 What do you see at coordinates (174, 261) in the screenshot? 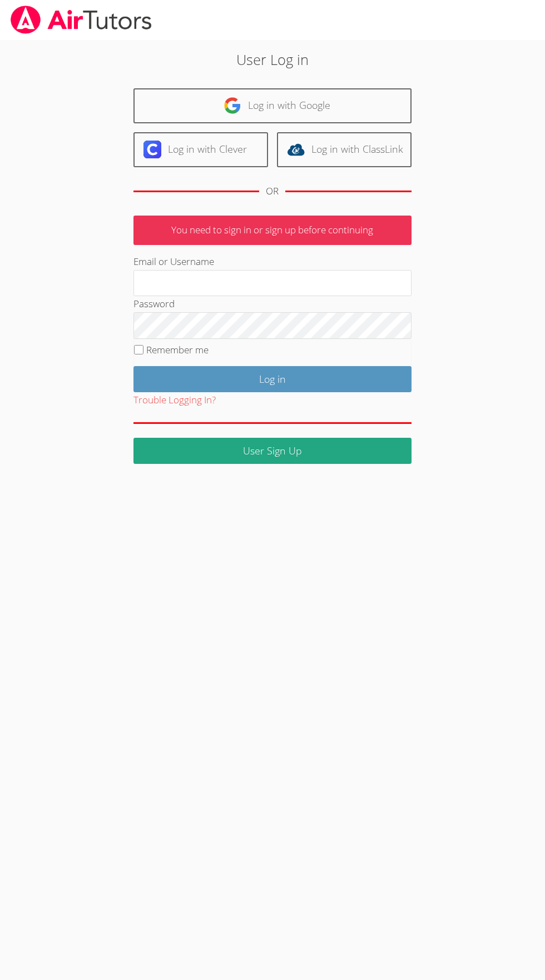
I see `label: Email or Username` at bounding box center [174, 261].